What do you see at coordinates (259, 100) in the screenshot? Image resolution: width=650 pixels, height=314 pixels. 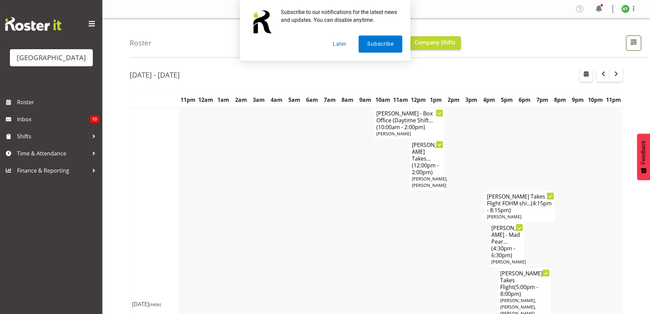 I see `th: 3am` at bounding box center [259, 100].